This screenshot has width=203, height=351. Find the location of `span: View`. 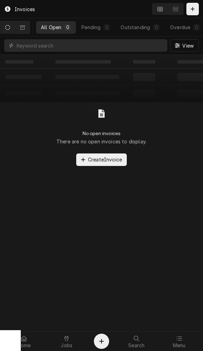

span: View is located at coordinates (188, 45).